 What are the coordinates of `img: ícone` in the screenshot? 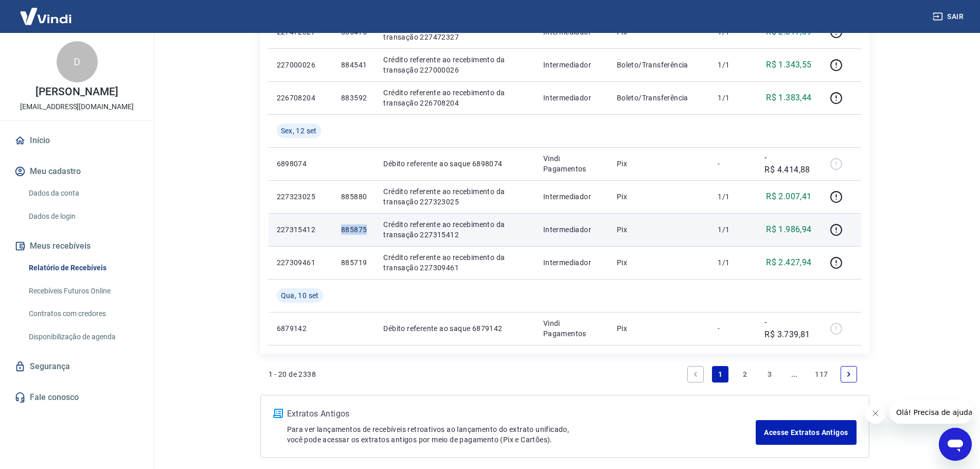 It's located at (278, 414).